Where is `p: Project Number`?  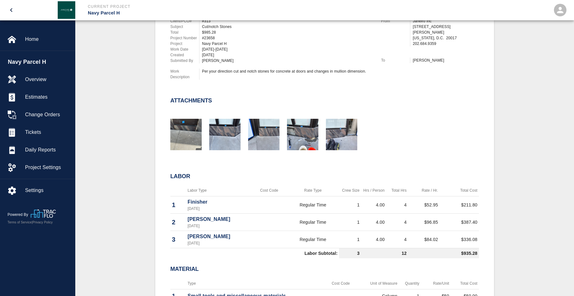 p: Project Number is located at coordinates (185, 38).